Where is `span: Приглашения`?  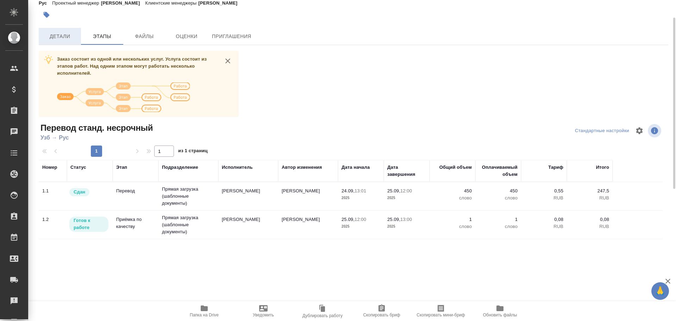
span: Приглашения is located at coordinates (232, 36).